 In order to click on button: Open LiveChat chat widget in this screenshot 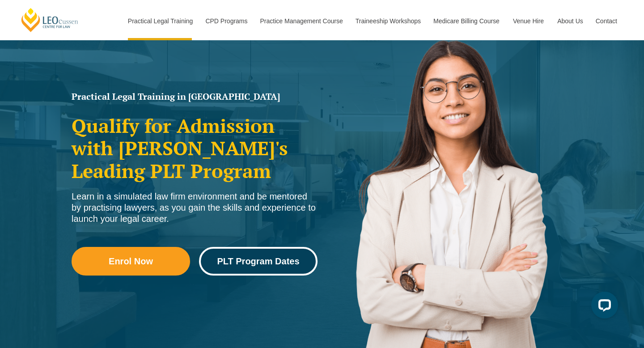, I will do `click(21, 17)`.